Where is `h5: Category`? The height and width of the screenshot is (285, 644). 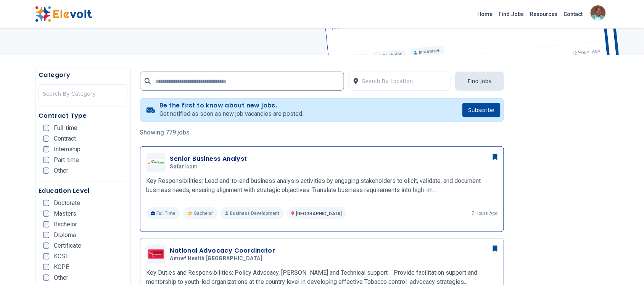
h5: Category is located at coordinates (83, 75).